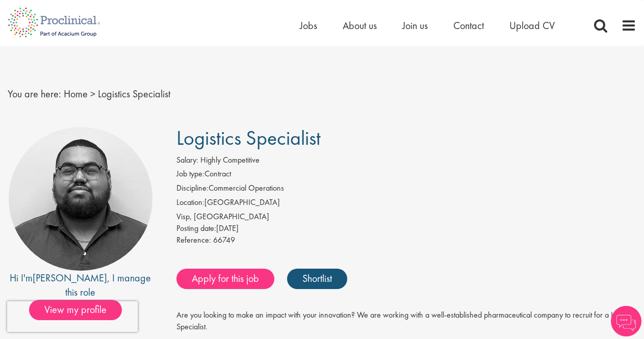 Image resolution: width=644 pixels, height=339 pixels. What do you see at coordinates (34, 94) in the screenshot?
I see `span: You are here:` at bounding box center [34, 94].